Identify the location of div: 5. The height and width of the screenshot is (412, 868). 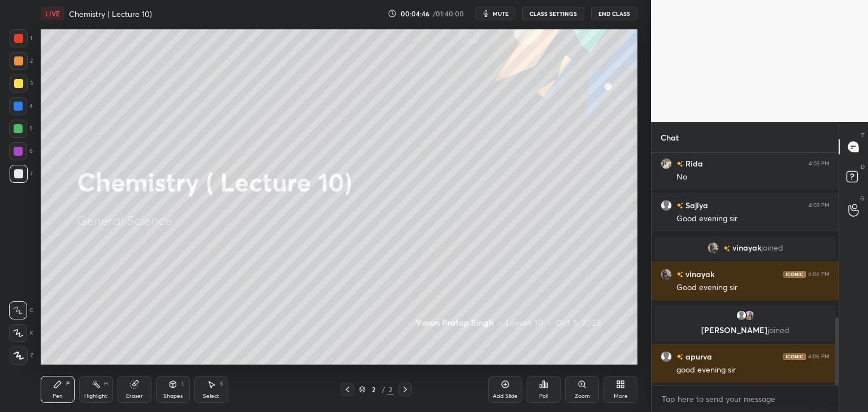
(21, 129).